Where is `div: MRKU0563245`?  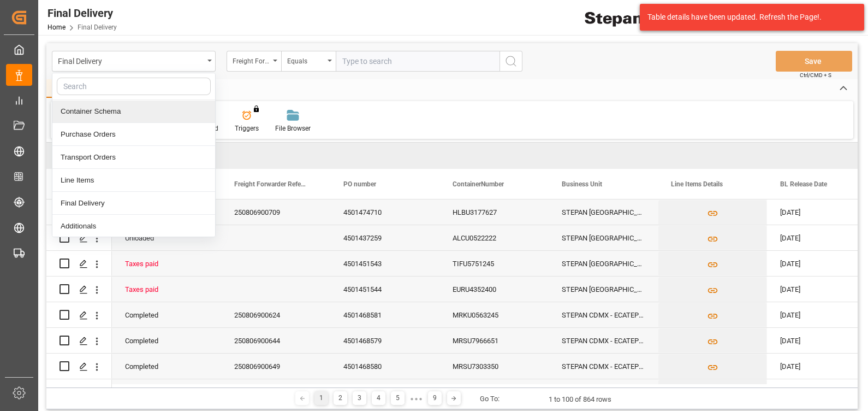
div: MRKU0563245 is located at coordinates (494, 315).